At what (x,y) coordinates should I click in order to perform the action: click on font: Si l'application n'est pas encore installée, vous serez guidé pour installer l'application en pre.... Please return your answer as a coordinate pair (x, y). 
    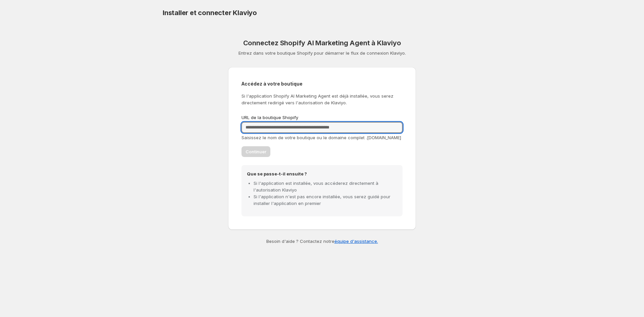
    Looking at the image, I should click on (322, 200).